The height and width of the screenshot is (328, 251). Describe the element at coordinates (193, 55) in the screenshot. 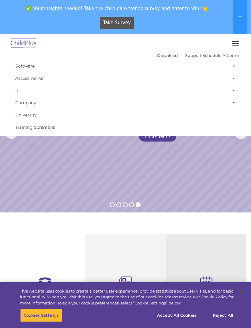

I see `a: Support` at that location.